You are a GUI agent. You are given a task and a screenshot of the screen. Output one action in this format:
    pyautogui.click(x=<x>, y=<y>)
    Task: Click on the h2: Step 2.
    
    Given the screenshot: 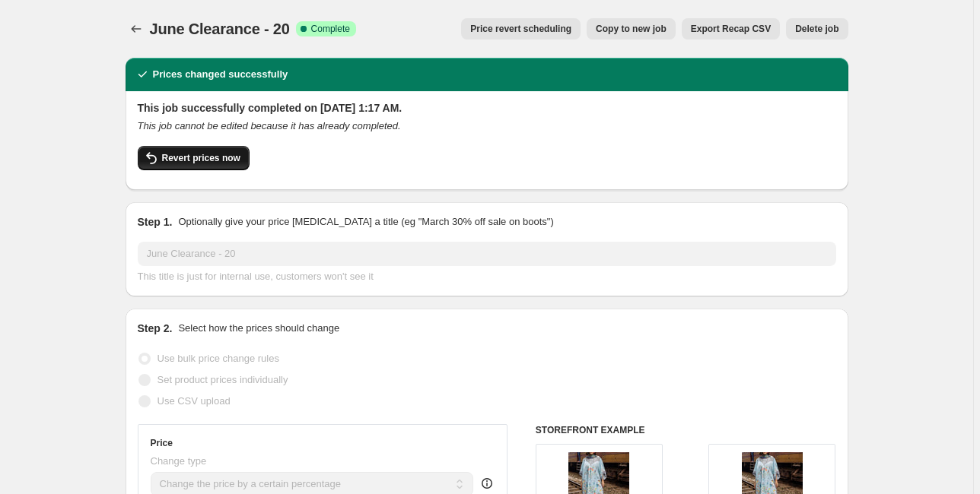 What is the action you would take?
    pyautogui.click(x=155, y=329)
    